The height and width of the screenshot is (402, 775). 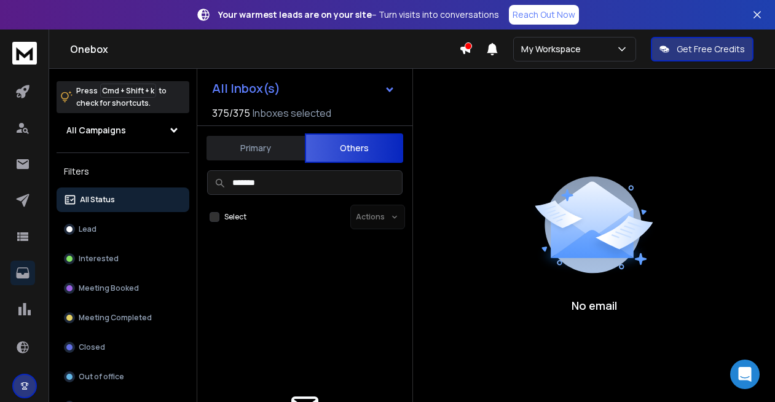 What do you see at coordinates (304, 89) in the screenshot?
I see `button: All Inbox(s)` at bounding box center [304, 89].